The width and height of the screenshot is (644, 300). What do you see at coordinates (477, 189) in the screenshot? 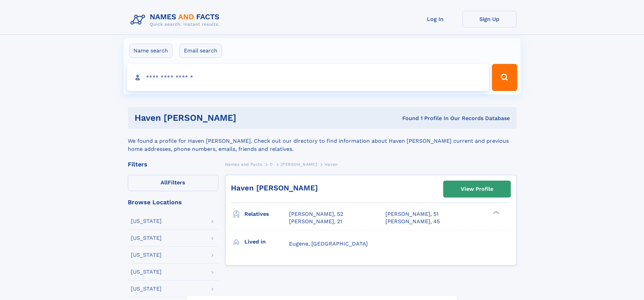
I see `a: View Profile` at bounding box center [477, 189].